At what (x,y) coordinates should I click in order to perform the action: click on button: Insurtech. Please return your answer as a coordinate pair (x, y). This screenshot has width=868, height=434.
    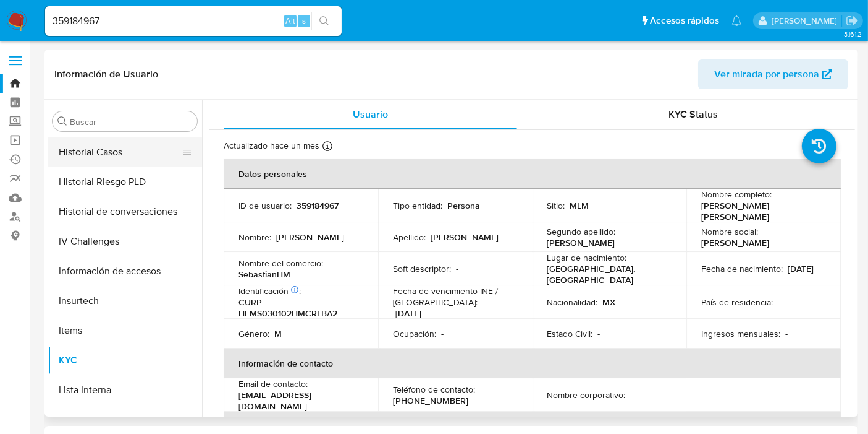
    Looking at the image, I should click on (125, 301).